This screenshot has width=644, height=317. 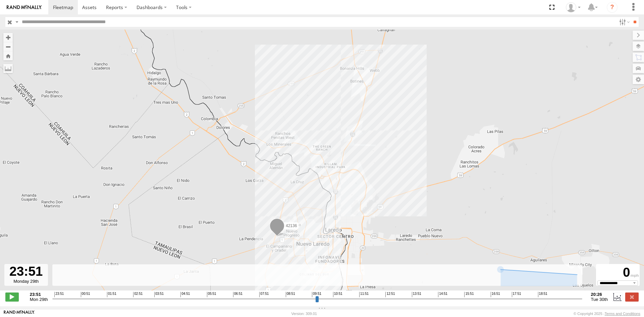 What do you see at coordinates (607, 314) in the screenshot?
I see `div: © Copyright 2025 -` at bounding box center [607, 314].